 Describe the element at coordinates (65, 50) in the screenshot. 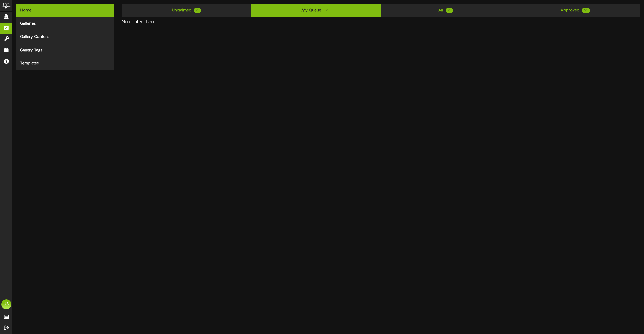

I see `div: Gallery Tags` at that location.